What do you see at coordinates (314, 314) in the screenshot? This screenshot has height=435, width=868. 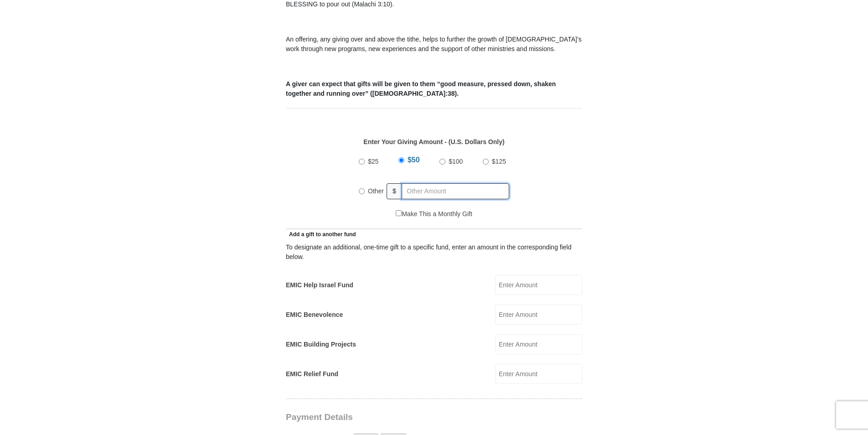 I see `label: EMIC Benevolence` at bounding box center [314, 314].